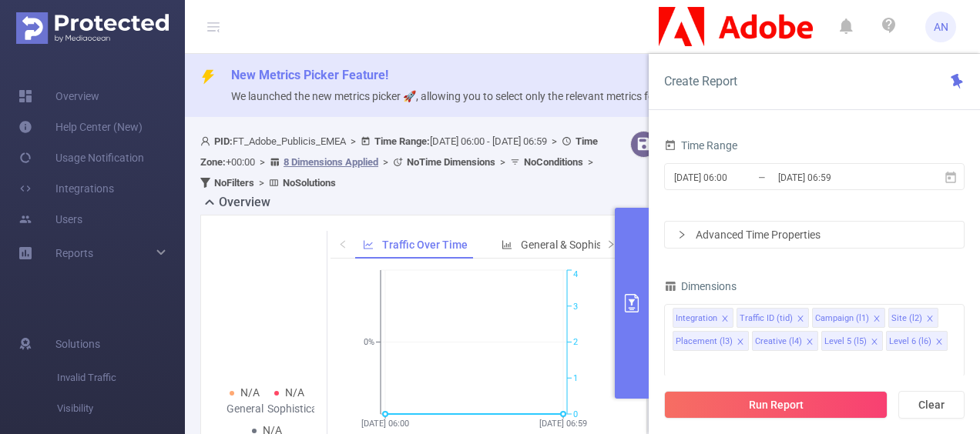 This screenshot has height=434, width=980. What do you see at coordinates (617, 245) in the screenshot?
I see `span: General & Sophisticated IVT by Category` at bounding box center [617, 245].